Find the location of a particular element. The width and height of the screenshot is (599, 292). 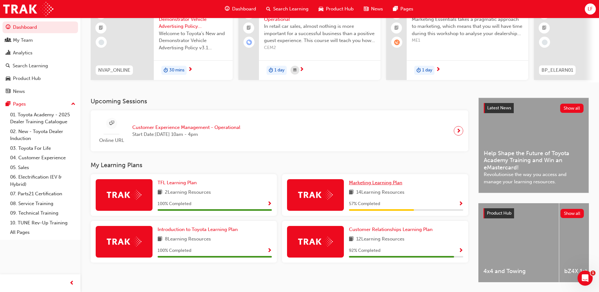

span: news-icon is located at coordinates (8, 92).